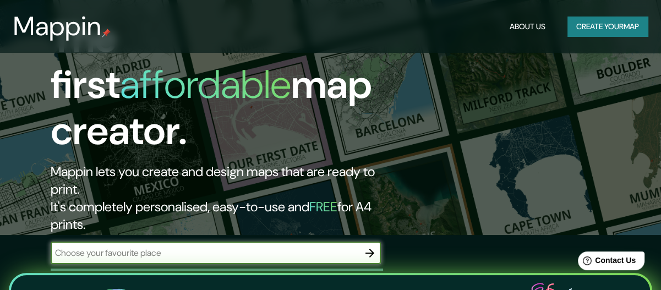 Image resolution: width=661 pixels, height=290 pixels. Describe the element at coordinates (527, 26) in the screenshot. I see `button: About Us` at that location.